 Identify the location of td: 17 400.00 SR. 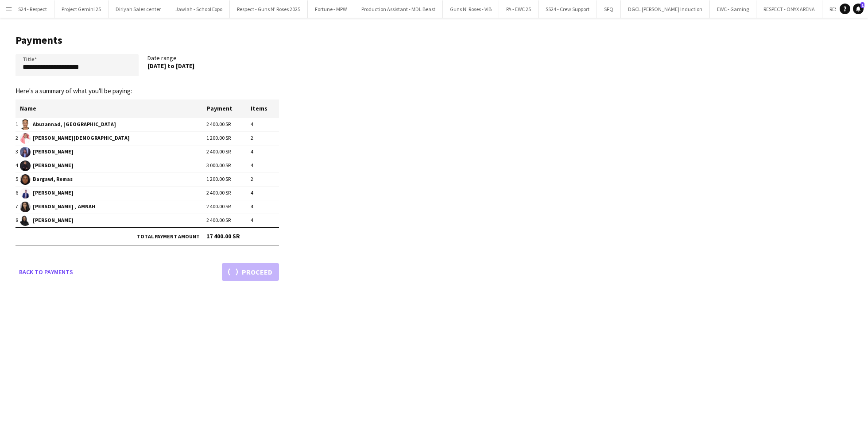
(243, 236).